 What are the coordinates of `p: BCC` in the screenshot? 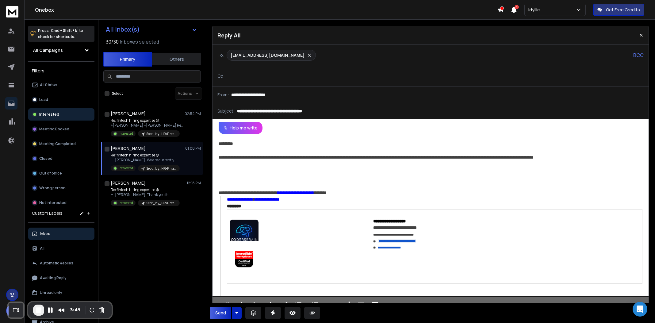 It's located at (638, 55).